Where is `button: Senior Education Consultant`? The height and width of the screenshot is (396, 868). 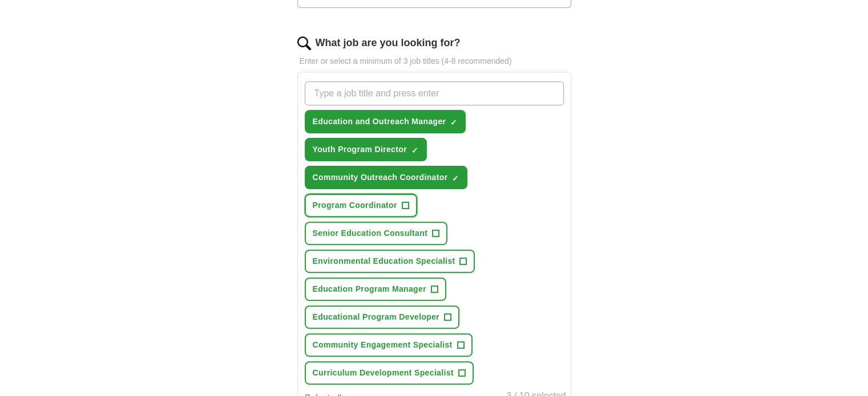
button: Senior Education Consultant is located at coordinates (376, 233).